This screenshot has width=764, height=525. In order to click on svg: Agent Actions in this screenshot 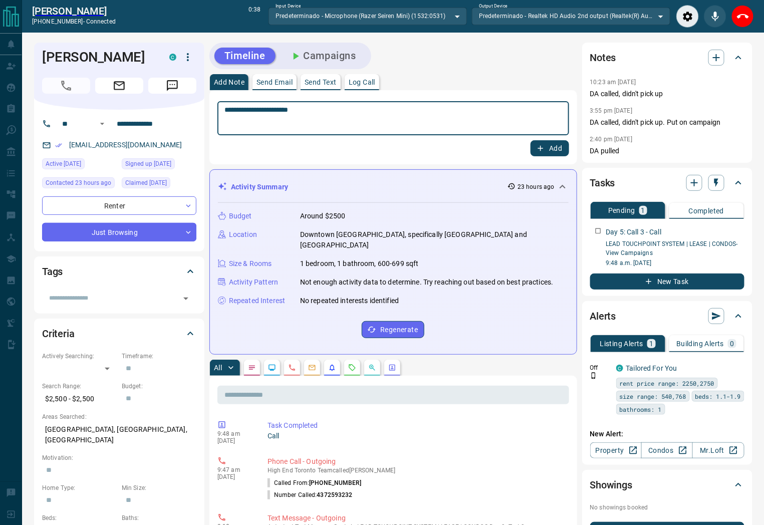, I will do `click(392, 368)`.